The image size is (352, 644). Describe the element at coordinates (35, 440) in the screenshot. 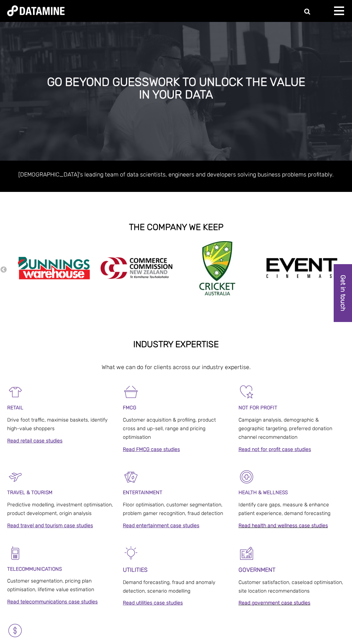

I see `a: Read retail case studies` at that location.